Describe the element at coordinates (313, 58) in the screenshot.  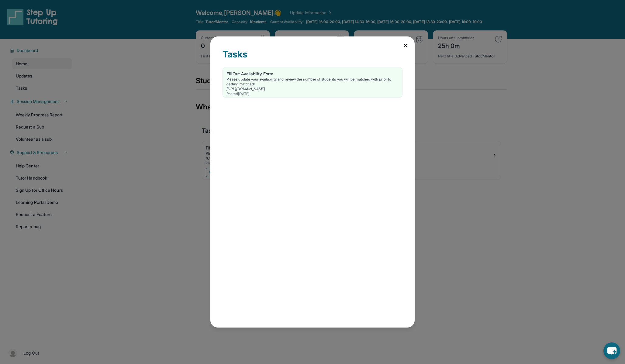
I see `div: Tasks` at that location.